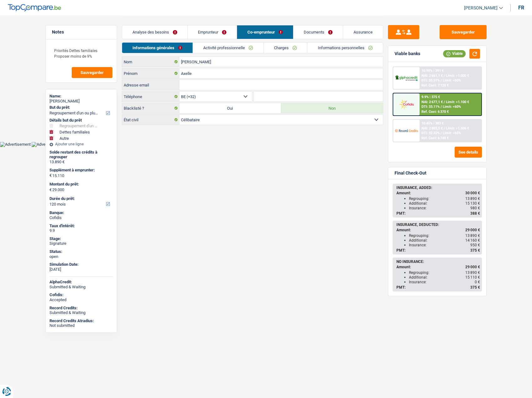 This screenshot has height=398, width=532. I want to click on a: Informations personnelles, so click(345, 48).